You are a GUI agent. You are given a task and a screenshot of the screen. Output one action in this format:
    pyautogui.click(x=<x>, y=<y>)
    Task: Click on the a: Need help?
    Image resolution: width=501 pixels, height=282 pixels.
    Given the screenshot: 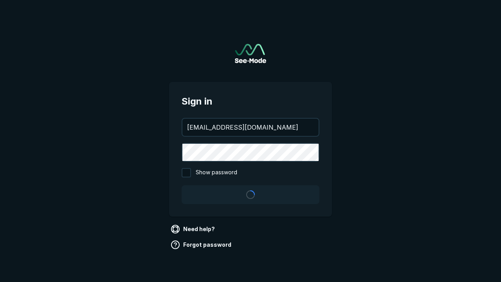 What is the action you would take?
    pyautogui.click(x=194, y=229)
    